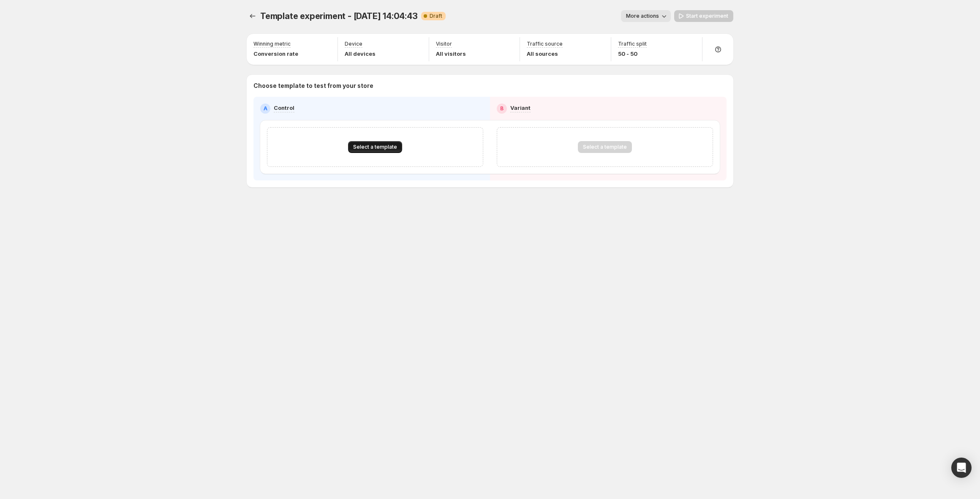 Image resolution: width=980 pixels, height=499 pixels. Describe the element at coordinates (284, 108) in the screenshot. I see `p: Control` at that location.